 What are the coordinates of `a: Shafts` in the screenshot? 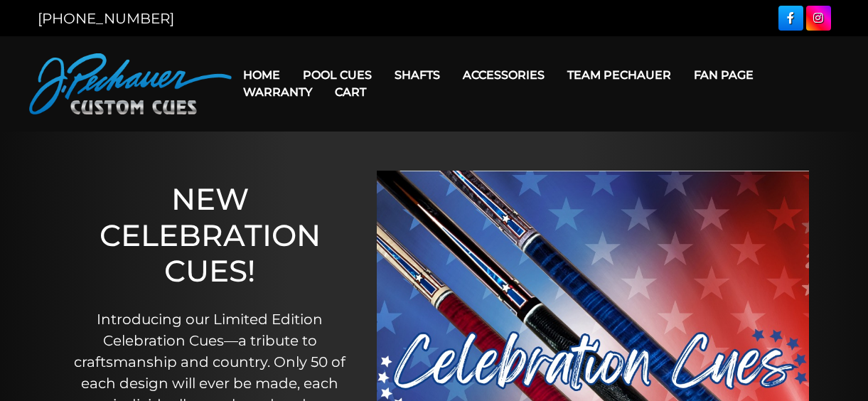 It's located at (418, 75).